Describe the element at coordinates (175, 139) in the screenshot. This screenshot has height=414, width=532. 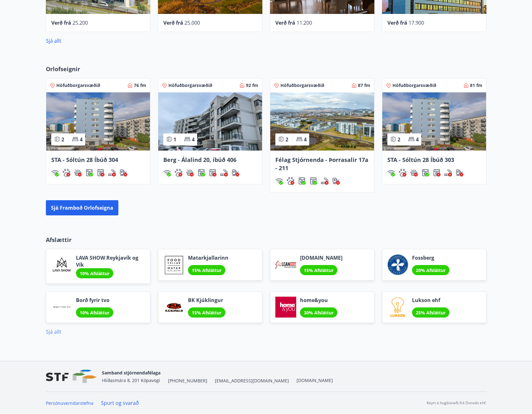
I see `span: 1` at that location.